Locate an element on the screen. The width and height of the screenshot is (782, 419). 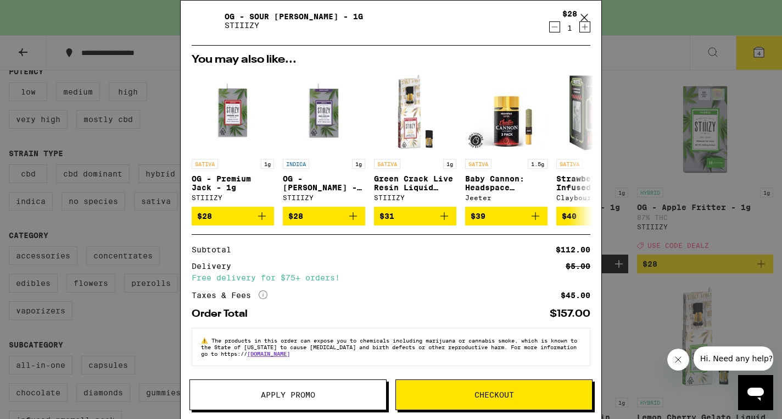
span: Checkout is located at coordinates (494, 394).